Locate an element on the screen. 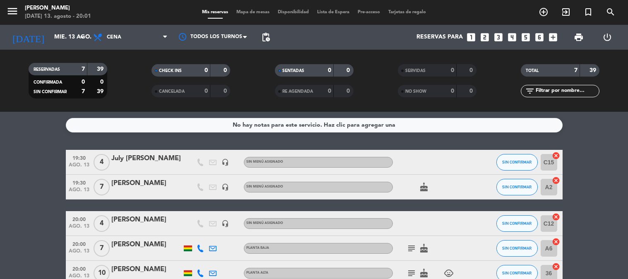 The width and height of the screenshot is (628, 279). i: looks_one is located at coordinates (471, 37).